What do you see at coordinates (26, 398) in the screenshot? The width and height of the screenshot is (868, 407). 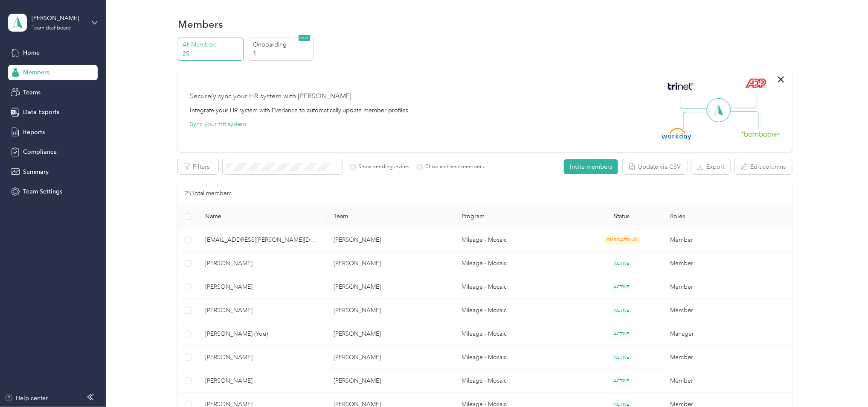 I see `button: Help center` at bounding box center [26, 398].